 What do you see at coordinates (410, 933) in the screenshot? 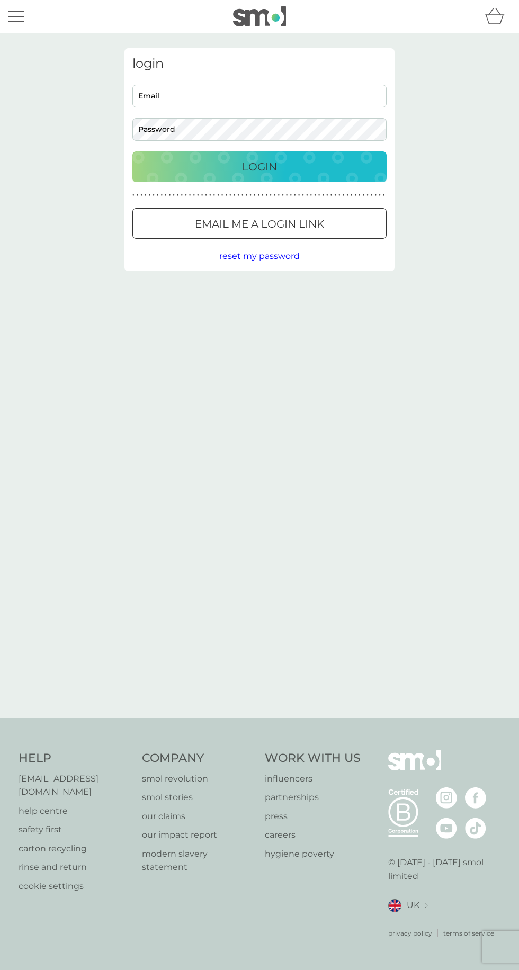
I see `a: privacy policy` at bounding box center [410, 933].